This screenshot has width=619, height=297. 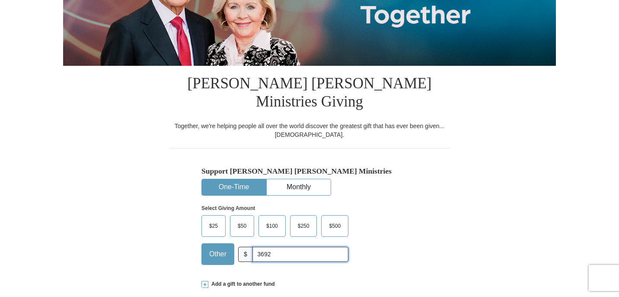 What do you see at coordinates (242, 226) in the screenshot?
I see `span: $50` at bounding box center [242, 226].